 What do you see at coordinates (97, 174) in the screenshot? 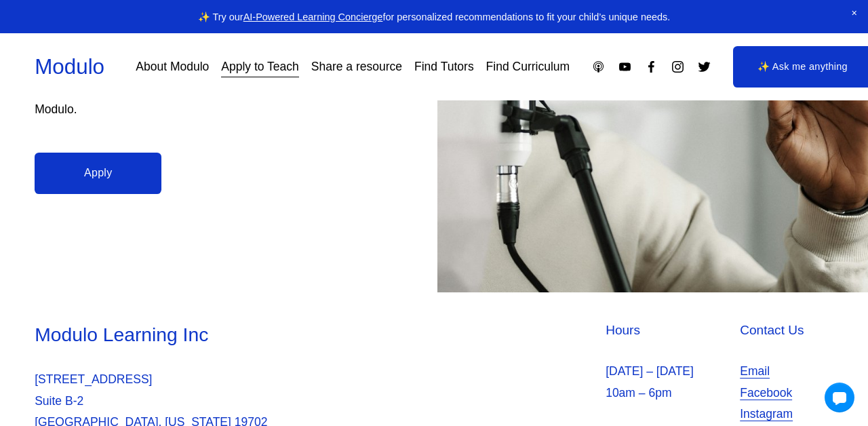
I see `a: Apply` at bounding box center [97, 174].